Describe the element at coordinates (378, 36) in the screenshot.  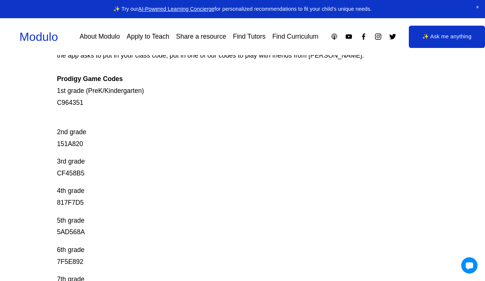
I see `a: Instagram` at that location.